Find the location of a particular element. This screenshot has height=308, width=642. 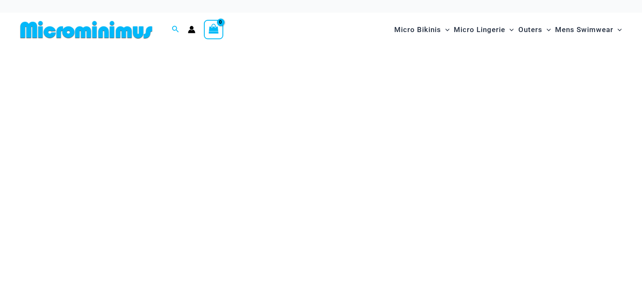

a: Search icon link is located at coordinates (176, 30).